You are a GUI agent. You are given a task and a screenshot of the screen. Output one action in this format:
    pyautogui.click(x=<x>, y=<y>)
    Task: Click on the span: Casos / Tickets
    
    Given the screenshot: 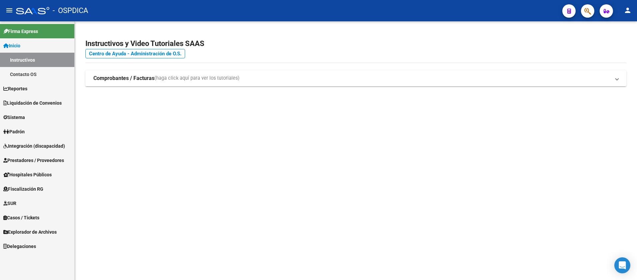 What is the action you would take?
    pyautogui.click(x=21, y=218)
    